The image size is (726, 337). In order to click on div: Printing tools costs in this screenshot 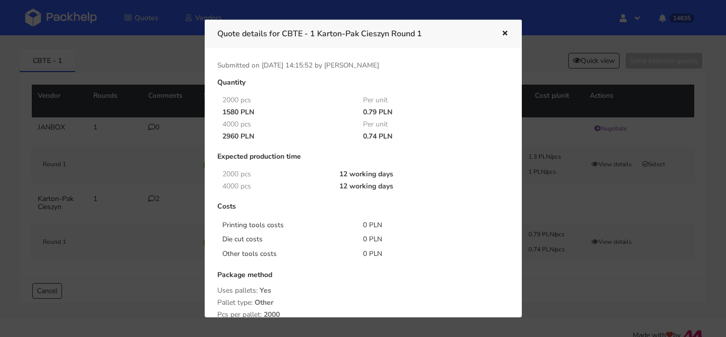, I will do `click(286, 225)`.